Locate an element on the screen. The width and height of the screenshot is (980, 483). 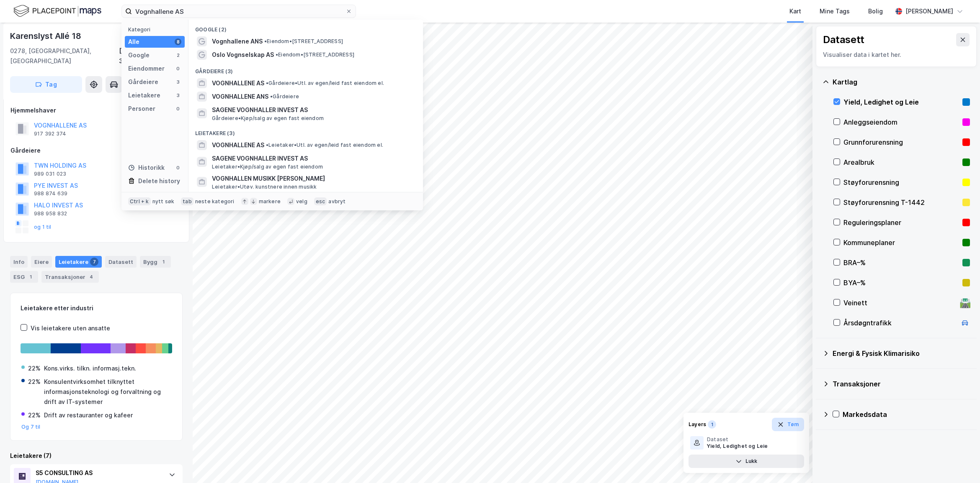
div: Leietakere etter industri is located at coordinates (96, 309).